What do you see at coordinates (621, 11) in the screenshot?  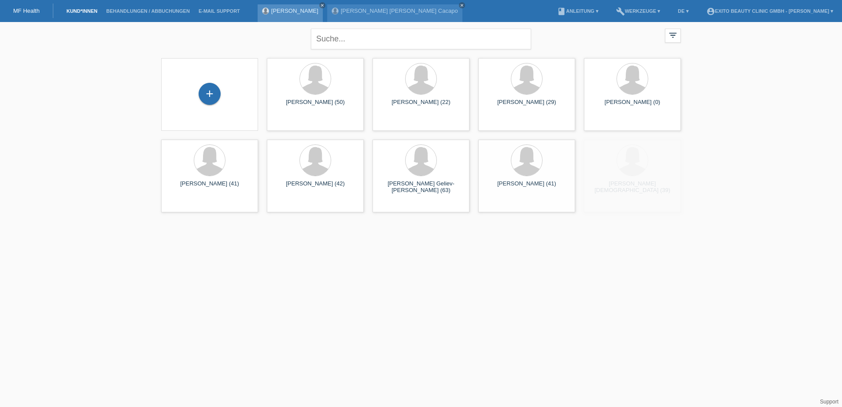 I see `i: build` at bounding box center [621, 11].